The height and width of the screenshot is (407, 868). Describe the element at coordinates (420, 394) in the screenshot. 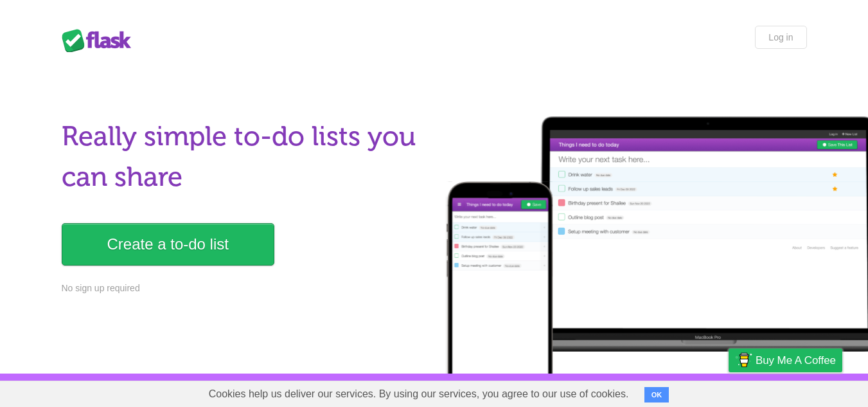

I see `span: Cookies help us deliver our services. By using our services, you agree to our use of cookies.` at that location.